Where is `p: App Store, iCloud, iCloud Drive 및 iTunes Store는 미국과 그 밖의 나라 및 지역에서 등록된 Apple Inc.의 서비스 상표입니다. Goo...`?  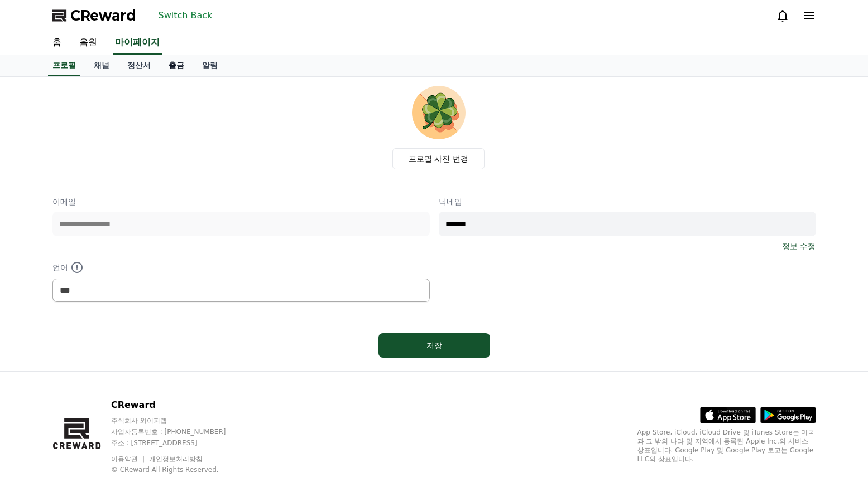
p: App Store, iCloud, iCloud Drive 및 iTunes Store는 미국과 그 밖의 나라 및 지역에서 등록된 Apple Inc.의 서비스 상표입니다. Goo... is located at coordinates (726, 446).